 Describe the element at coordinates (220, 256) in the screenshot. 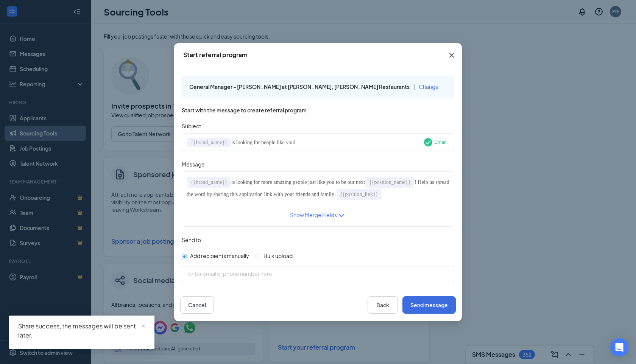

I see `span: Add recipients manually` at that location.